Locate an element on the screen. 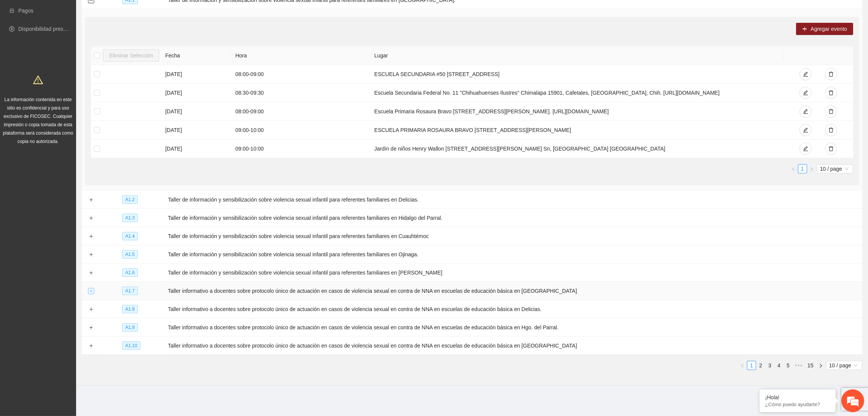 The width and height of the screenshot is (868, 416). a: 15 is located at coordinates (810, 365).